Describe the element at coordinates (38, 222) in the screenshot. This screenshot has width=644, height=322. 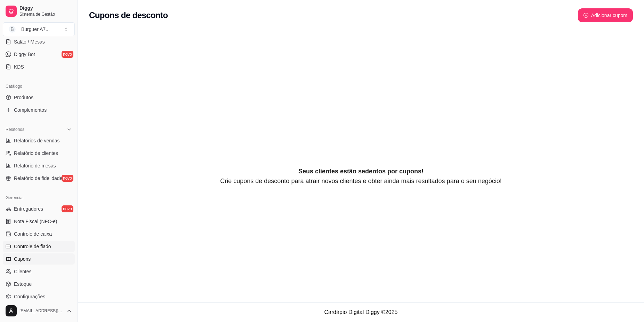
I see `a: Nota Fiscal (NFC-e)` at that location.